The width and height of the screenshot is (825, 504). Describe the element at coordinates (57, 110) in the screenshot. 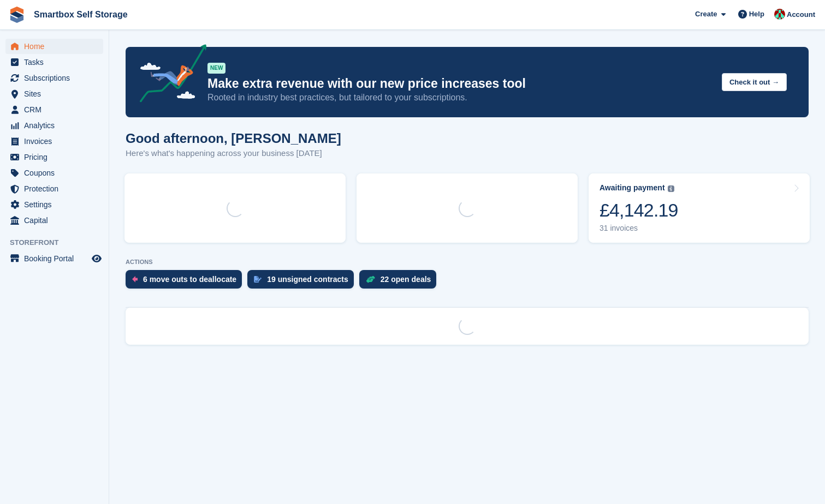

I see `span: CRM` at that location.